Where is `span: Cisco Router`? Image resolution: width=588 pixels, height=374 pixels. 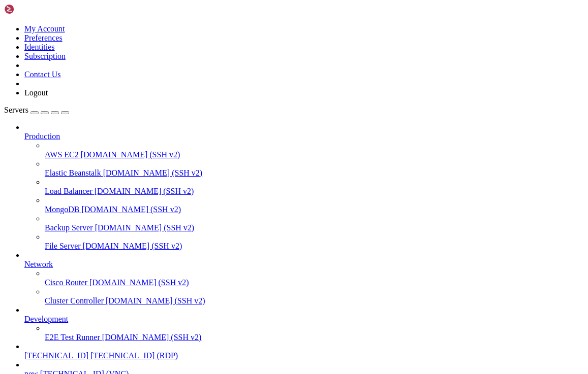 span: Cisco Router is located at coordinates (66, 283).